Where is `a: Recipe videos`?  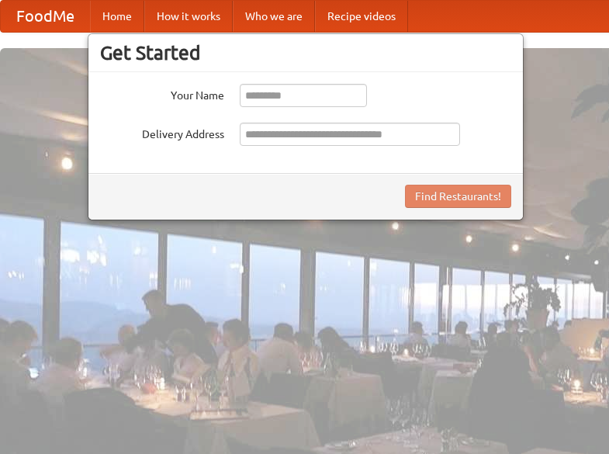
a: Recipe videos is located at coordinates (362, 16).